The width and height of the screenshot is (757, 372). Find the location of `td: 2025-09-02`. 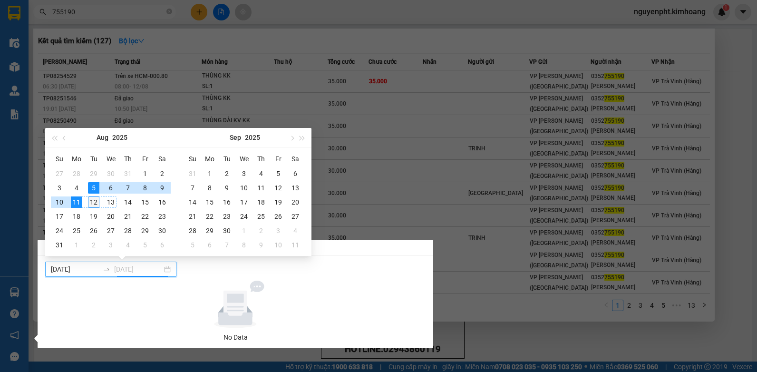

td: 2025-09-02 is located at coordinates (94, 245).